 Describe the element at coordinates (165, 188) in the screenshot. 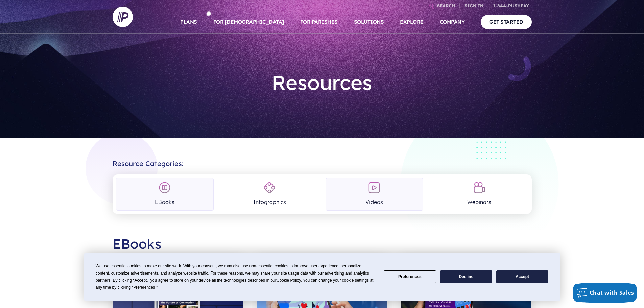

I see `img: EBooks Icon` at that location.